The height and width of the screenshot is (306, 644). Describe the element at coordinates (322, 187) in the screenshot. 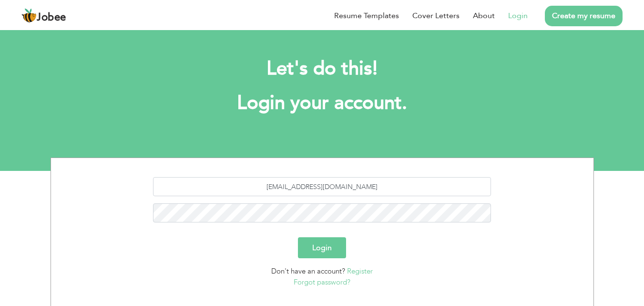

I see `input: Email` at that location.